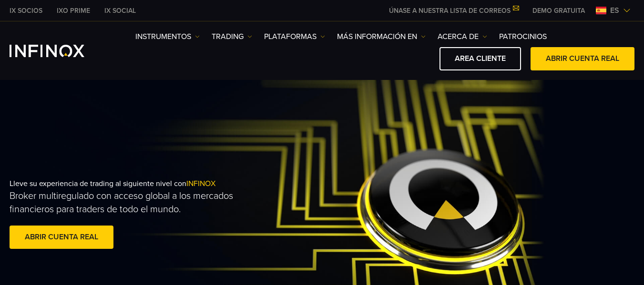 The height and width of the screenshot is (285, 644). I want to click on span: es, so click(615, 11).